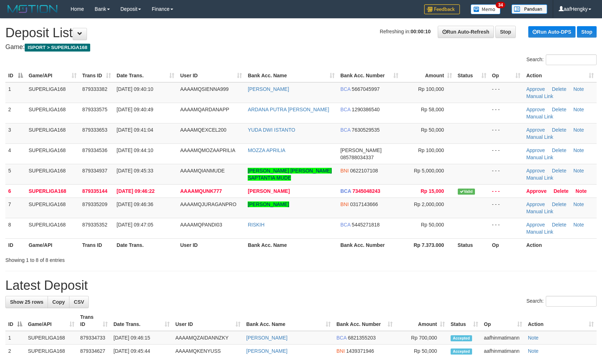 This screenshot has width=602, height=356. I want to click on th: Date Trans., so click(146, 245).